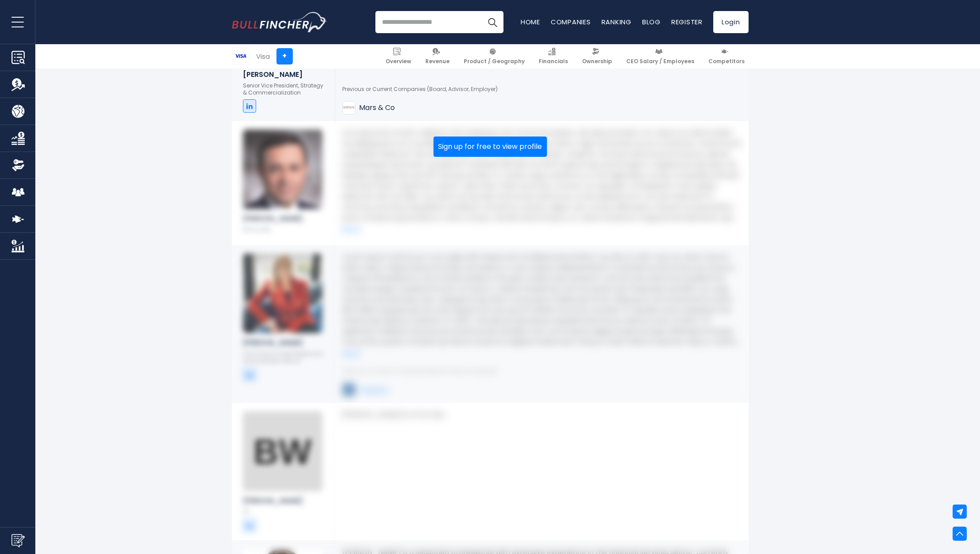  What do you see at coordinates (490, 147) in the screenshot?
I see `button: Sign up for free to view profile` at bounding box center [490, 147].